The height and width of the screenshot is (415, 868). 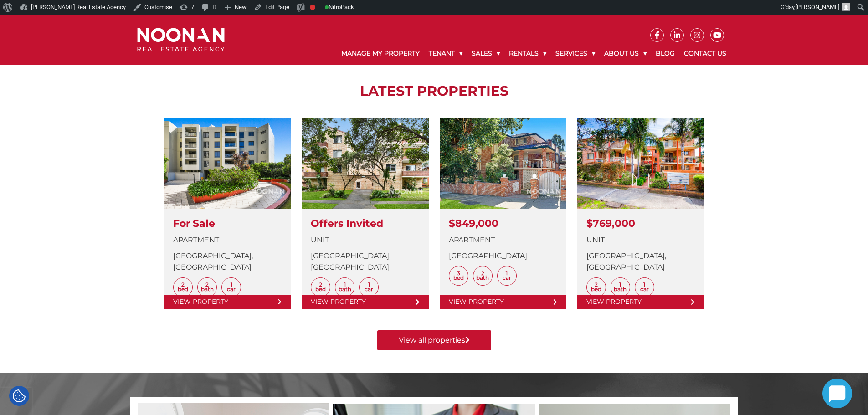 I want to click on img: Noonan Real Estate Agency, so click(x=181, y=39).